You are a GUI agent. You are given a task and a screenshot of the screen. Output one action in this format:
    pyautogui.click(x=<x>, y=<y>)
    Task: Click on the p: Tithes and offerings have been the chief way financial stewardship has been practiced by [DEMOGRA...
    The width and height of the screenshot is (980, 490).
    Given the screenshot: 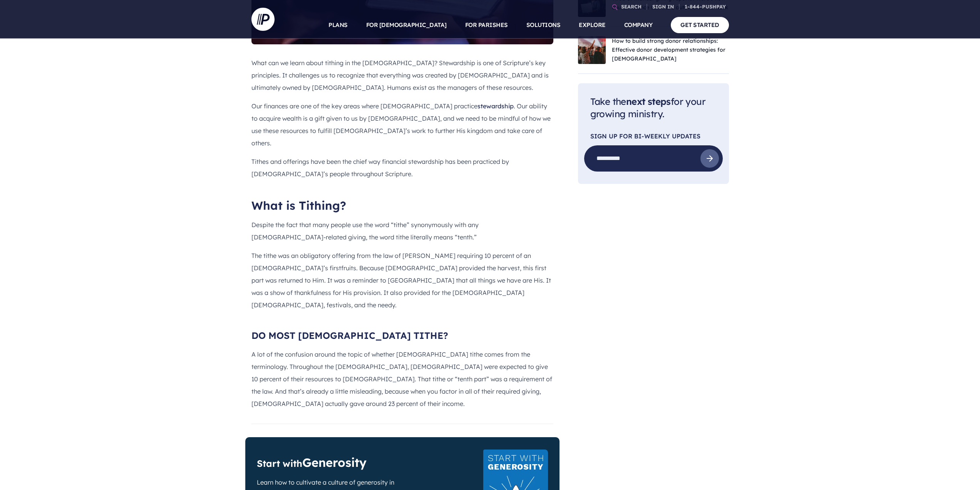 What is the action you would take?
    pyautogui.click(x=402, y=168)
    